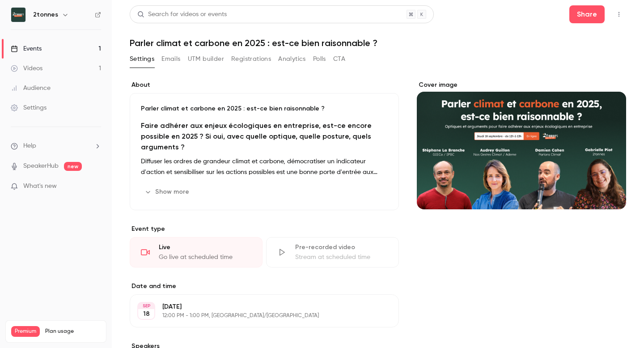 This screenshot has height=348, width=644. Describe the element at coordinates (40, 166) in the screenshot. I see `a: SpeakerHub` at that location.